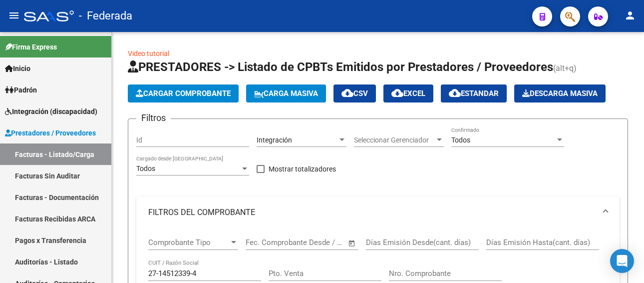 This screenshot has height=283, width=644. Describe the element at coordinates (274, 140) in the screenshot. I see `span: Integración` at that location.